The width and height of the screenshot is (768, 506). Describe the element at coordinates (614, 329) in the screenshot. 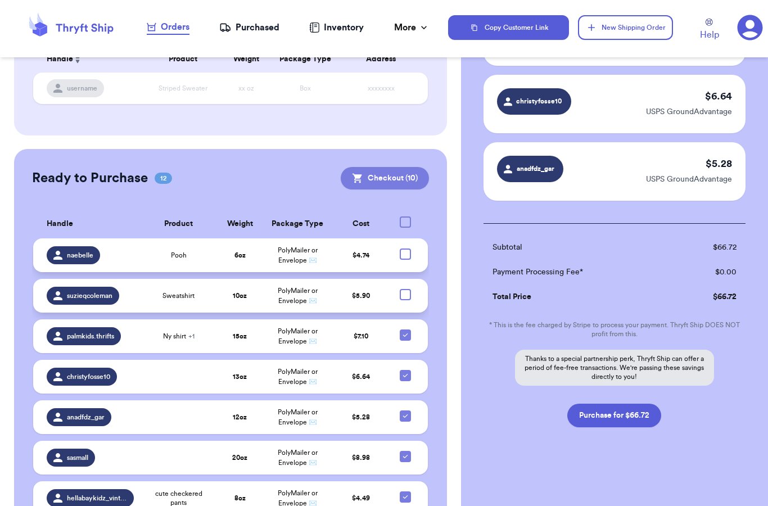

I see `p: * This is the fee charged by Stripe to process your payment. Thryft Ship DOES NOT profit from this.` at that location.